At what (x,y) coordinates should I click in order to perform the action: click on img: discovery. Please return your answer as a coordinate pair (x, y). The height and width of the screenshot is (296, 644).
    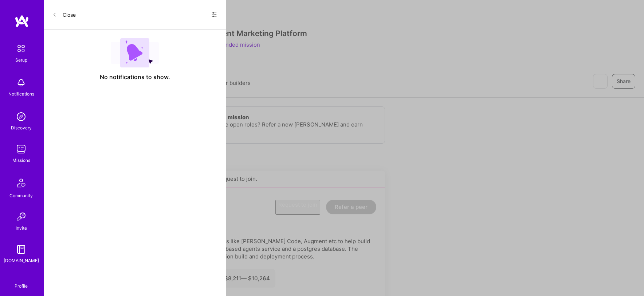
    Looking at the image, I should click on (21, 117).